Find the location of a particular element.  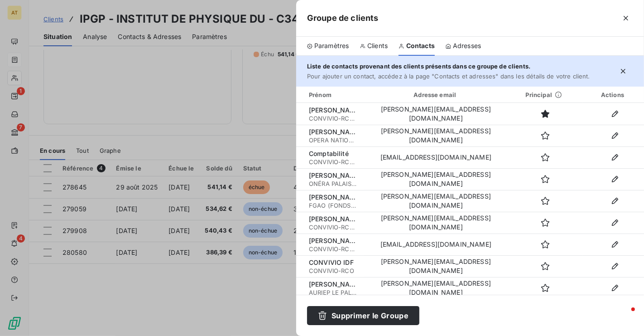

span: CONVIVIO IDF is located at coordinates (333, 263).